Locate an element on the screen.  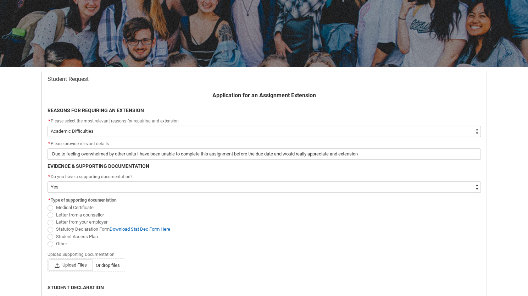
b: EVIDENCE & SUPPORTING DOCUMENTATION is located at coordinates (98, 166).